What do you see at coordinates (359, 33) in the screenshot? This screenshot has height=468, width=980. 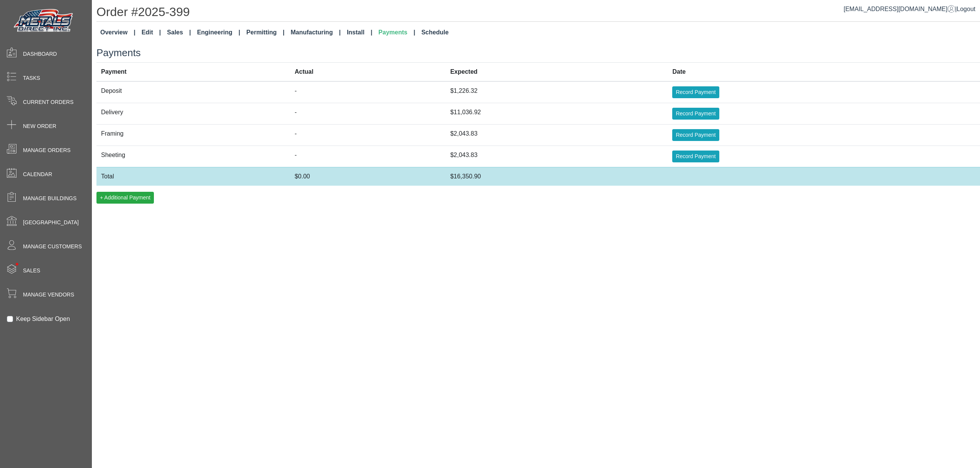 I see `a: Install` at bounding box center [359, 33].